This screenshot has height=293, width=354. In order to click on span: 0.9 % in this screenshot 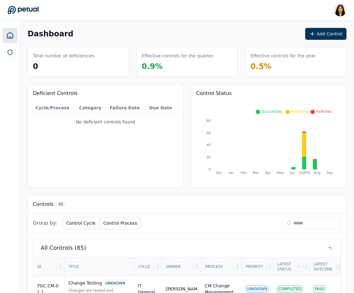, I will do `click(152, 66)`.